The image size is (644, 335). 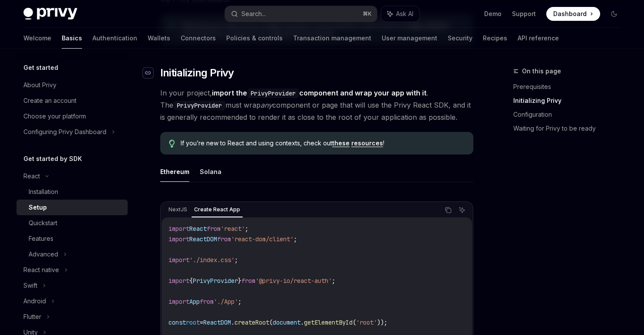 What do you see at coordinates (319, 93) in the screenshot?
I see `strong: import the component and wrap your app with it` at bounding box center [319, 93].